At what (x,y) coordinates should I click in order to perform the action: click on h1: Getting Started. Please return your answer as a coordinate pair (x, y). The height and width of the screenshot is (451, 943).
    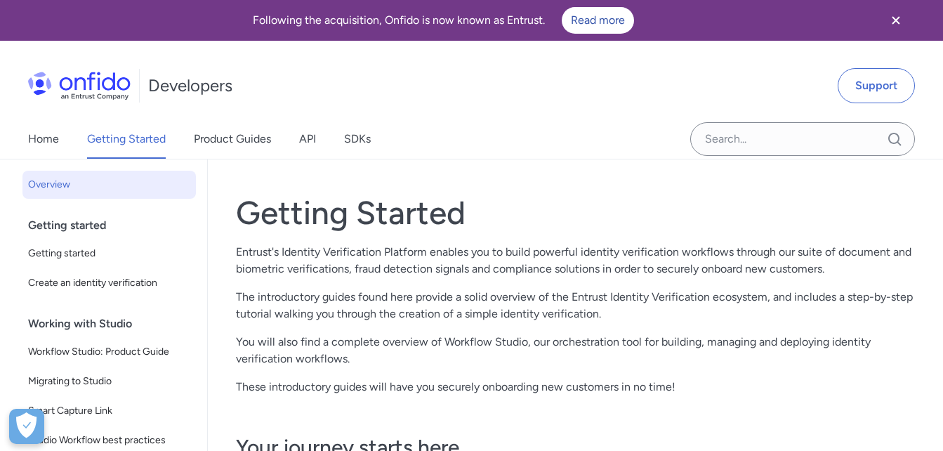
    Looking at the image, I should click on (575, 213).